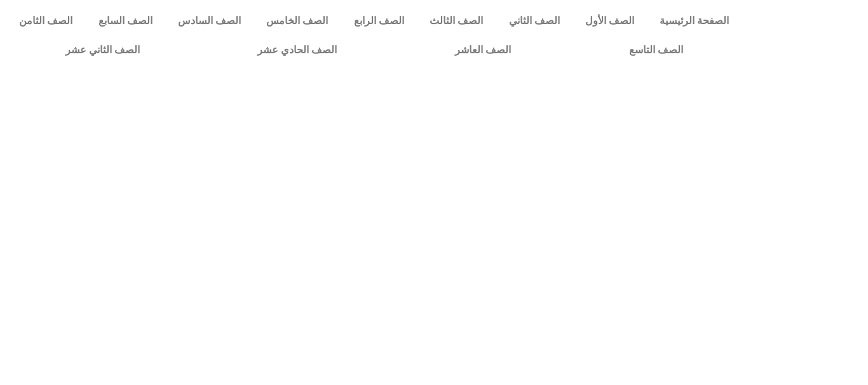 The width and height of the screenshot is (868, 385). Describe the element at coordinates (102, 50) in the screenshot. I see `a: الصف الثاني عشر` at that location.